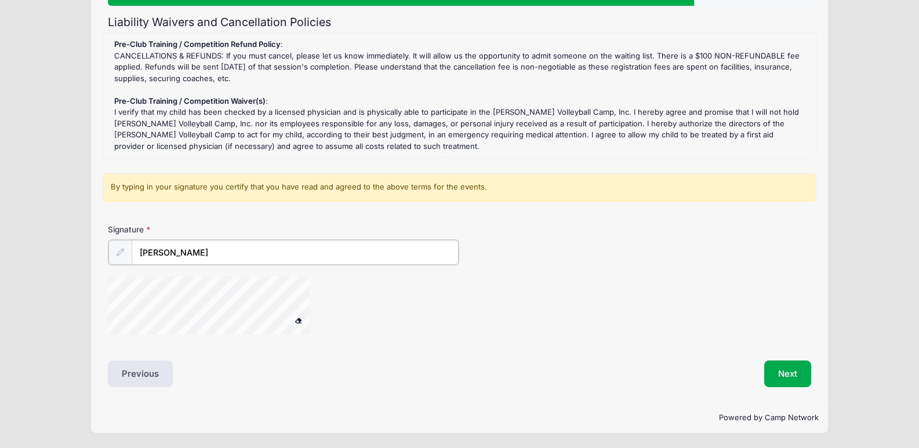  Describe the element at coordinates (459, 22) in the screenshot. I see `h2: Liability Waivers and Cancellation Policies` at that location.